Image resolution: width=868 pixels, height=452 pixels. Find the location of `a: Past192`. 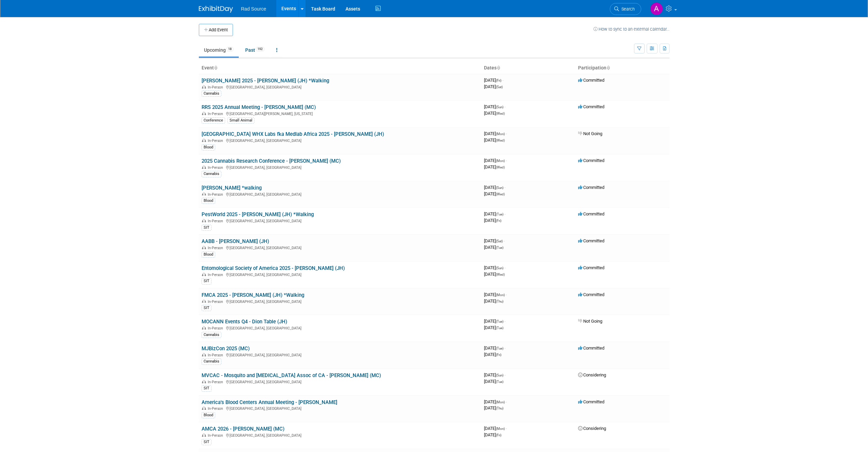

a: Past192 is located at coordinates (254, 50).